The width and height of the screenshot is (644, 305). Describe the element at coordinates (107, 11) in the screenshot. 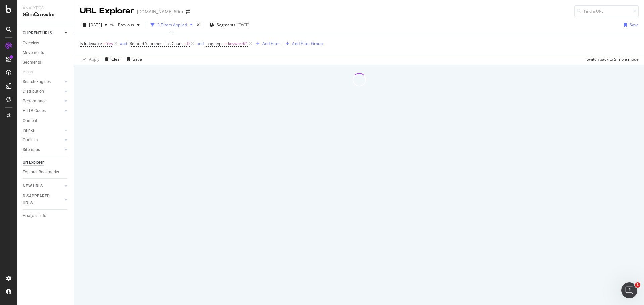

I see `div: URL Explorer` at that location.